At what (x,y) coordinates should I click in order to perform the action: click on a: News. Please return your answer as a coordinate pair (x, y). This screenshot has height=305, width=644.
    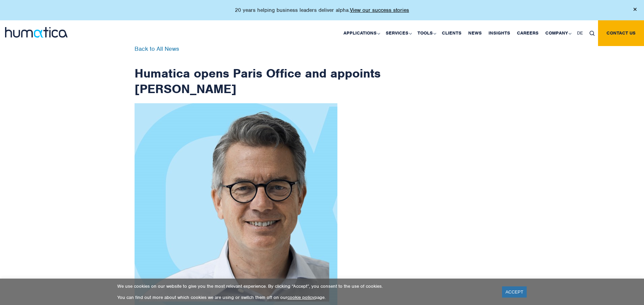
    Looking at the image, I should click on (475, 33).